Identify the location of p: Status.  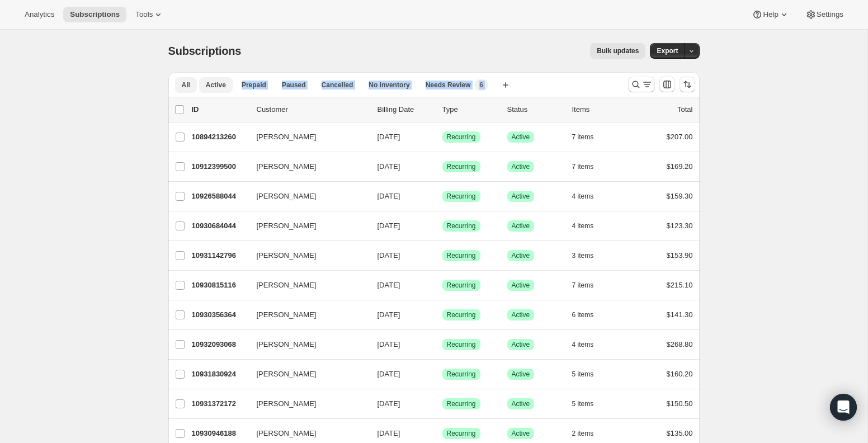
(536, 110).